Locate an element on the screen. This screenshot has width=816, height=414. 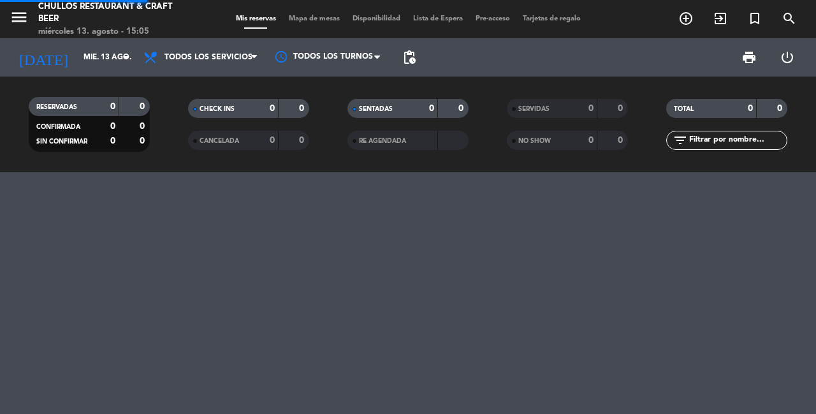
span: SENTADAS is located at coordinates (376, 109).